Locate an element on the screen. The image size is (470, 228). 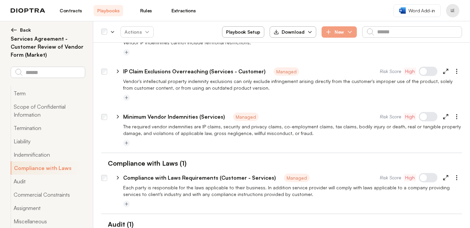
h1: Compliance with Laws (1) is located at coordinates (144, 163).